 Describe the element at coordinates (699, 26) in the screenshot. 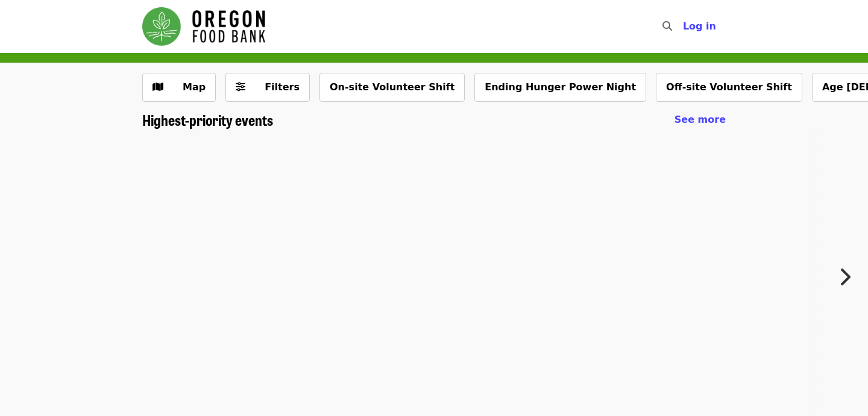

I see `span: Log in` at that location.